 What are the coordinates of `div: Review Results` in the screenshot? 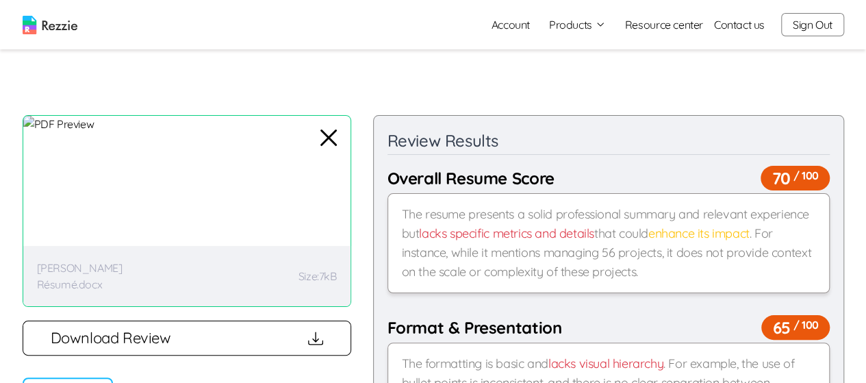 It's located at (609, 142).